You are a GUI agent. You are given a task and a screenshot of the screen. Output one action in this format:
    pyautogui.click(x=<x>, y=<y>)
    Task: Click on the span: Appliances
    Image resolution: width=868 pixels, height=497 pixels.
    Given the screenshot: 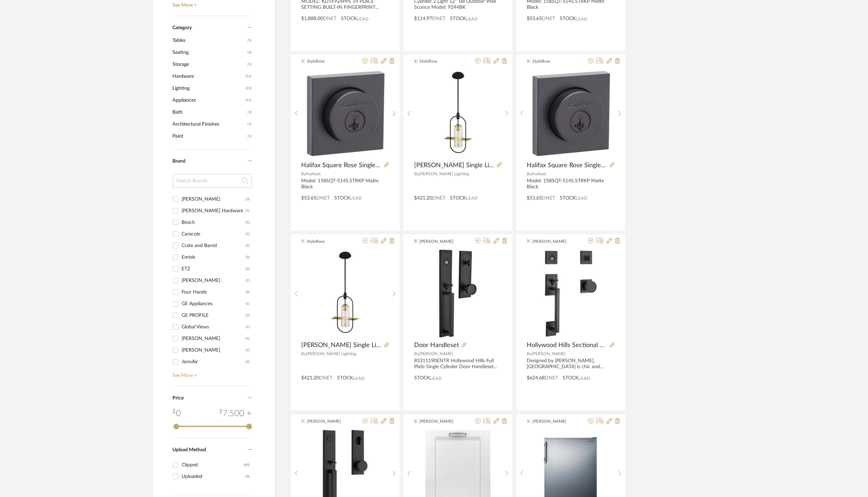 What is the action you would take?
    pyautogui.click(x=209, y=100)
    